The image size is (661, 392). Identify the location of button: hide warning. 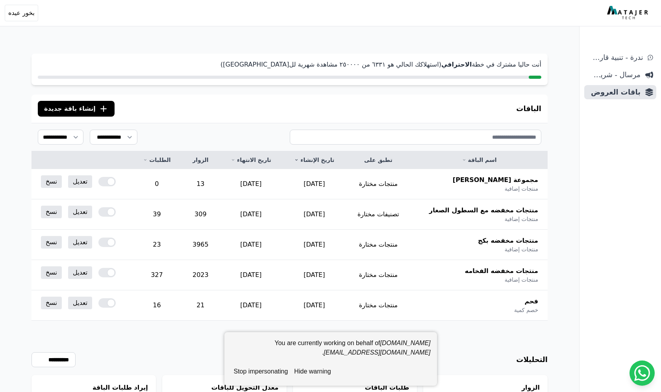
(312, 372).